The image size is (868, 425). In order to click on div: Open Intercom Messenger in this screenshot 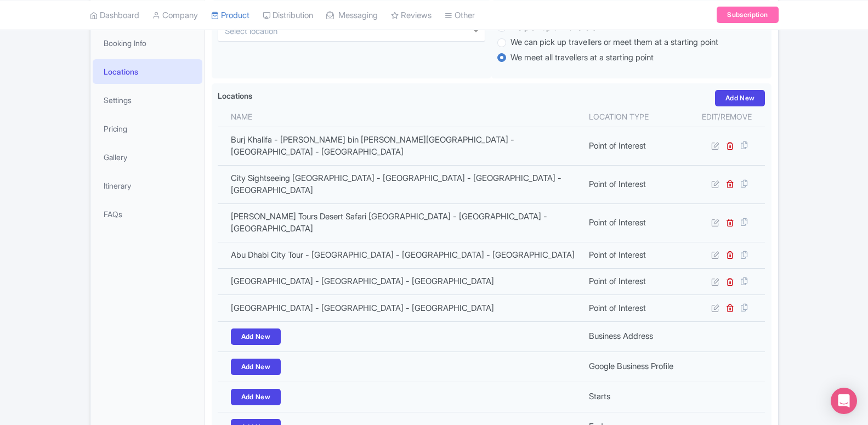, I will do `click(845, 402)`.